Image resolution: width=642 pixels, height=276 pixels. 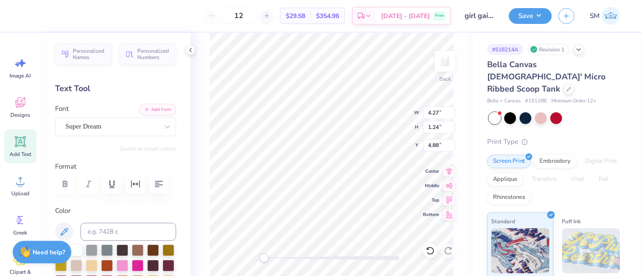 What do you see at coordinates (20, 76) in the screenshot?
I see `span: Image AI` at bounding box center [20, 76].